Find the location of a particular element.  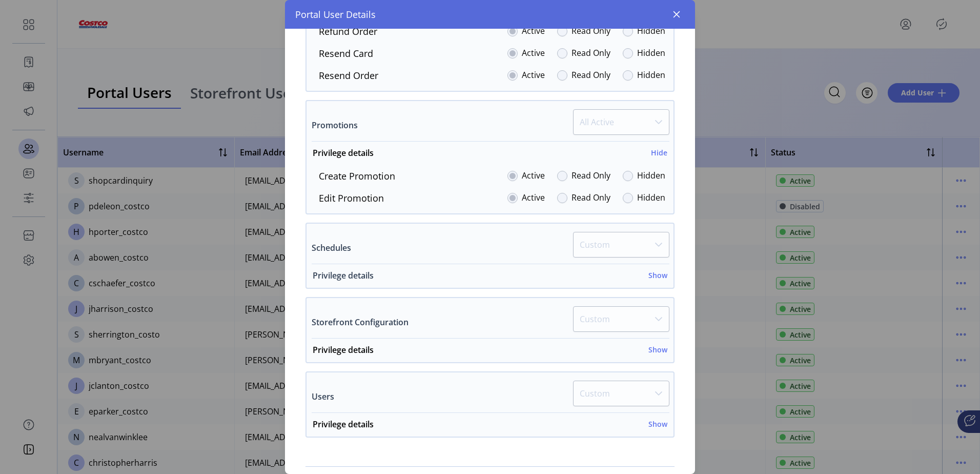

label: Resend Card is located at coordinates (346, 53).